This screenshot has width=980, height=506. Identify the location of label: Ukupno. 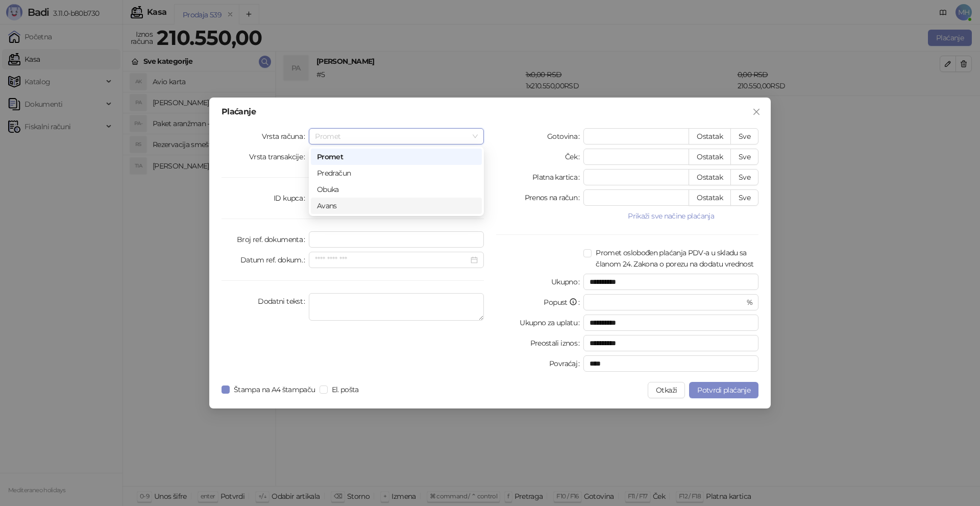
(568, 282).